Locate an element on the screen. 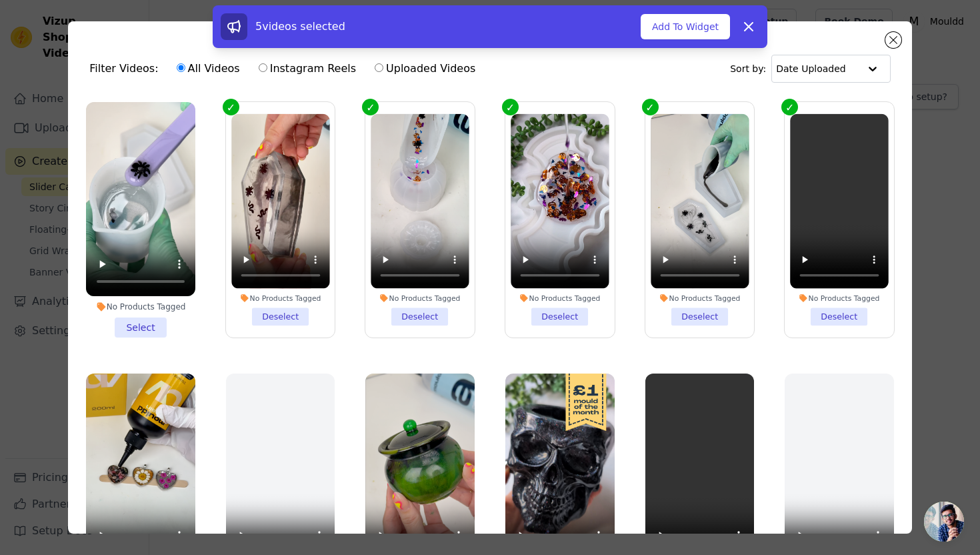  div: Sort by: is located at coordinates (811, 68).